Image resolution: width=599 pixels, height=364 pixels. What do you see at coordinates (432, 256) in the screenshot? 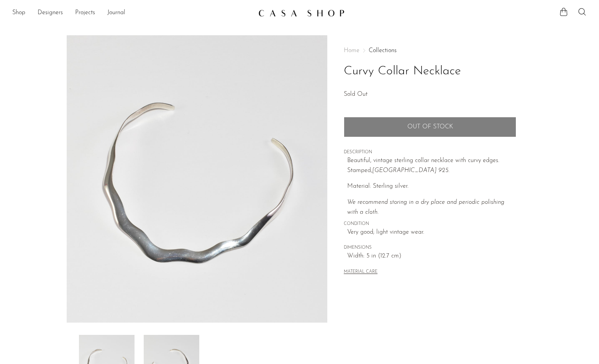
I see `span: Width: 5 in (12.7 cm)` at bounding box center [432, 256].